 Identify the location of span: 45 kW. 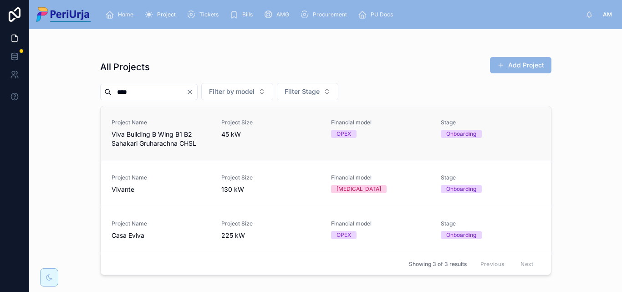
(270, 134).